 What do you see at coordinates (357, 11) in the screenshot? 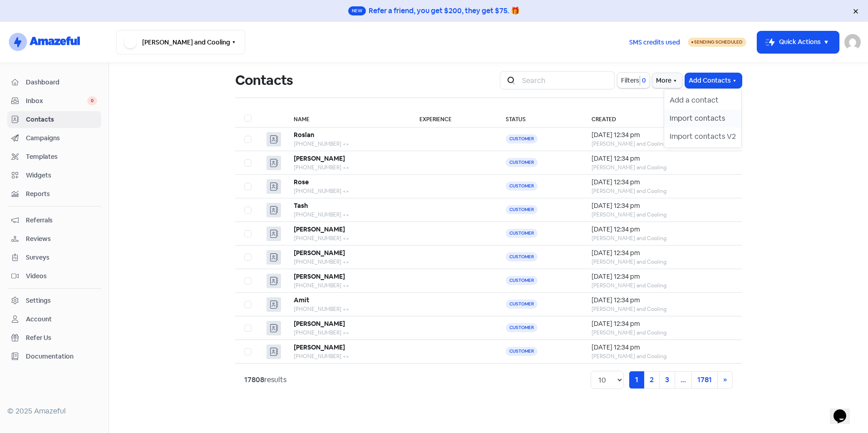
I see `span: New` at bounding box center [357, 11].